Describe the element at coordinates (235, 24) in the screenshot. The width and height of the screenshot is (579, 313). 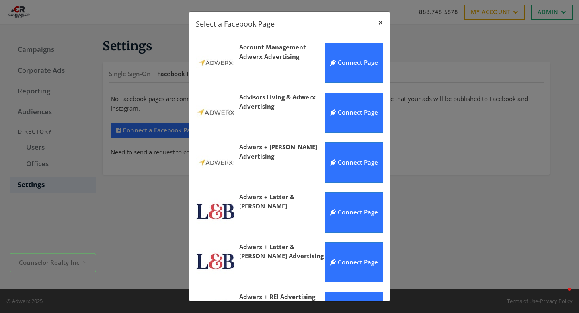
I see `h5: Select a Facebook Page` at that location.